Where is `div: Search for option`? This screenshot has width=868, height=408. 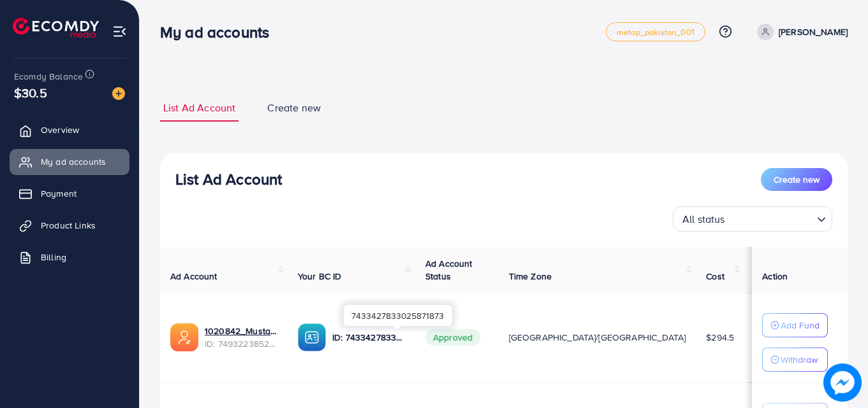
div: Search for option is located at coordinates (752, 219).